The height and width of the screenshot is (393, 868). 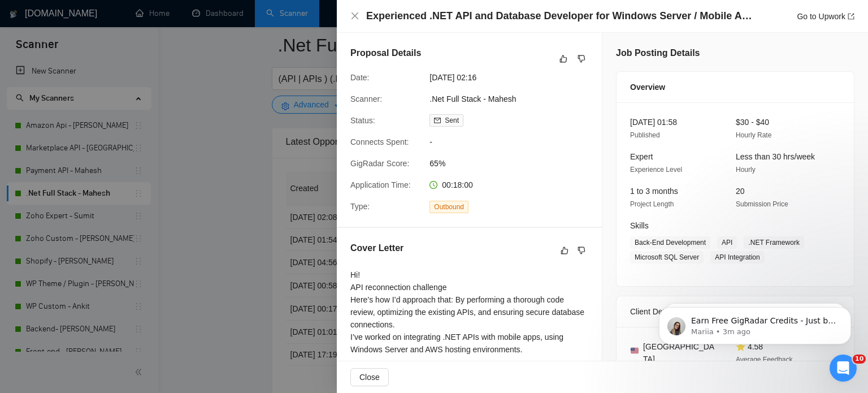 I want to click on h5: Cover Letter, so click(x=377, y=248).